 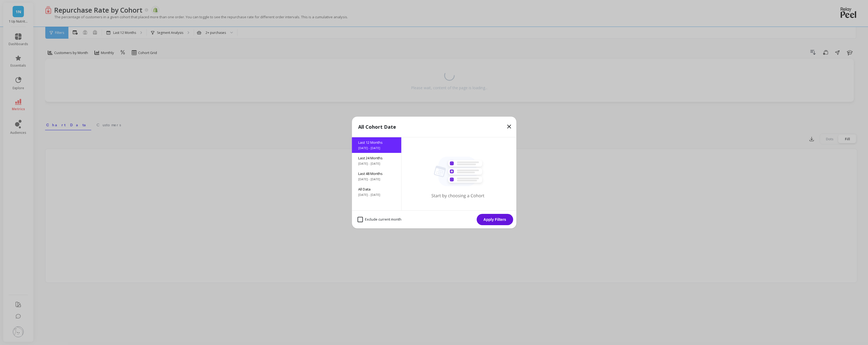 I want to click on span: Last 48 Months, so click(x=376, y=173).